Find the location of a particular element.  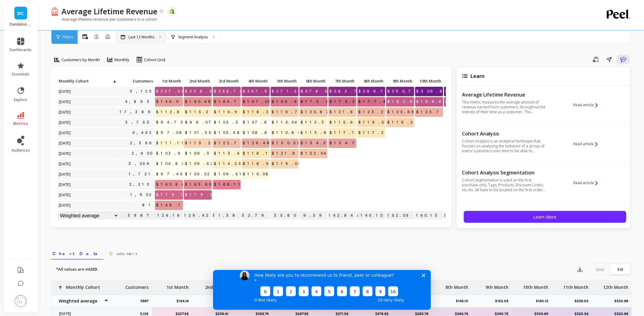

span: $118.19 is located at coordinates (260, 153).